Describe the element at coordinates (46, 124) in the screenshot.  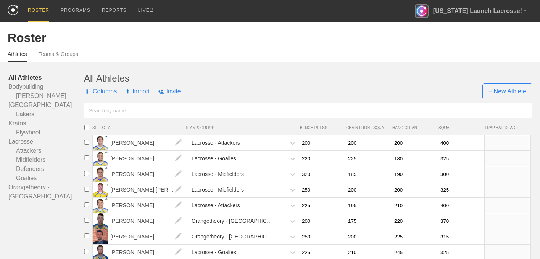
I see `a: Kratos` at that location.